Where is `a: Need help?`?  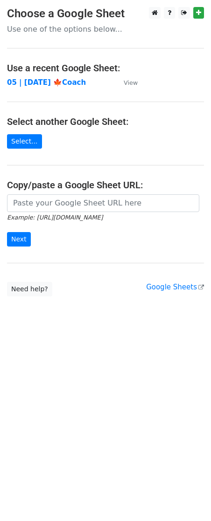
a: Need help? is located at coordinates (29, 289).